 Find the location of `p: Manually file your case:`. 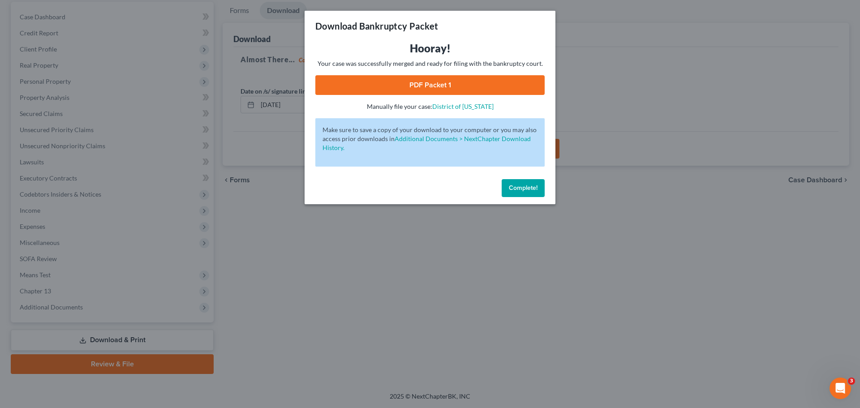

p: Manually file your case: is located at coordinates (430, 107).